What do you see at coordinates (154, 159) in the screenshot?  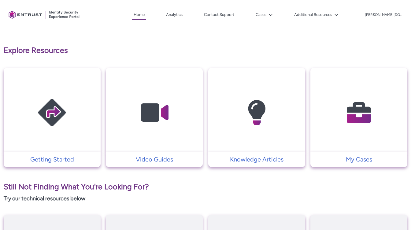 I see `a: Video Guides` at bounding box center [154, 159].